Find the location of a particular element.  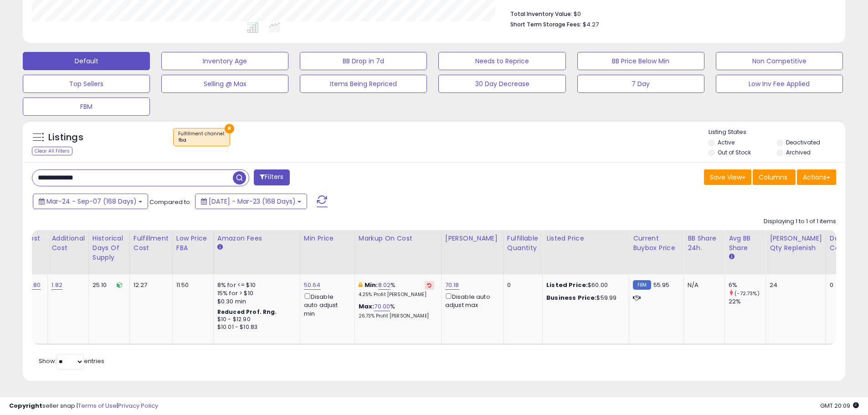

button: Filters is located at coordinates (271, 177).